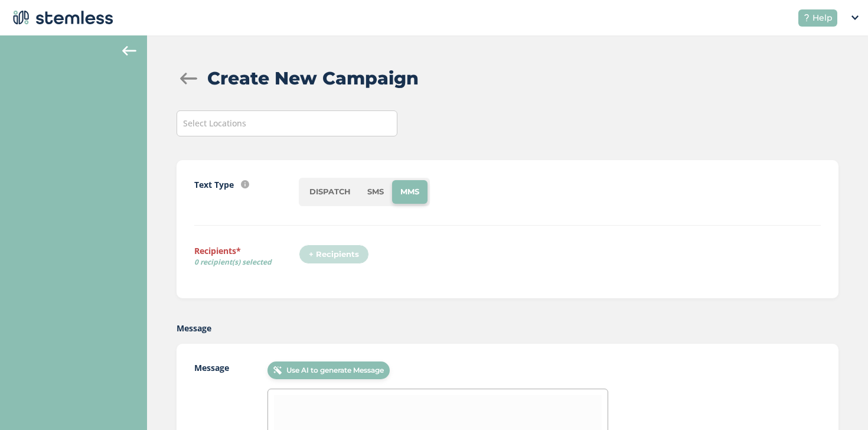 This screenshot has height=430, width=868. What do you see at coordinates (214, 185) in the screenshot?
I see `label: Text Type` at bounding box center [214, 185].